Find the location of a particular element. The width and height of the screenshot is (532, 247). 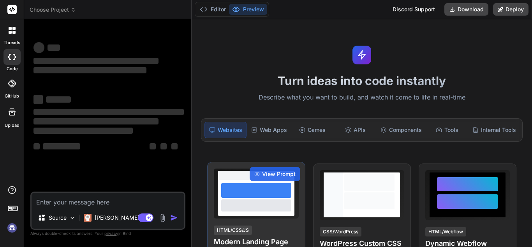

p: Source is located at coordinates (58, 217).